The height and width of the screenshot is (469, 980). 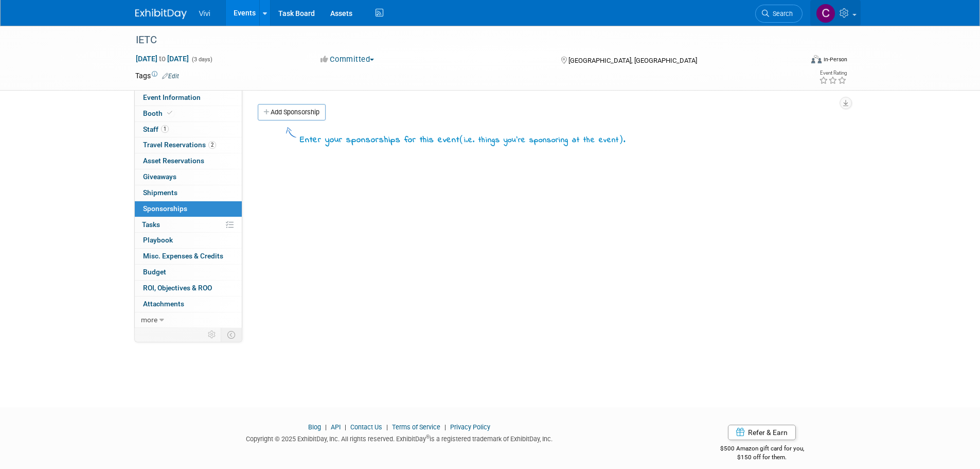 What do you see at coordinates (188, 288) in the screenshot?
I see `a: ROI, Objectives & ROO` at bounding box center [188, 288].